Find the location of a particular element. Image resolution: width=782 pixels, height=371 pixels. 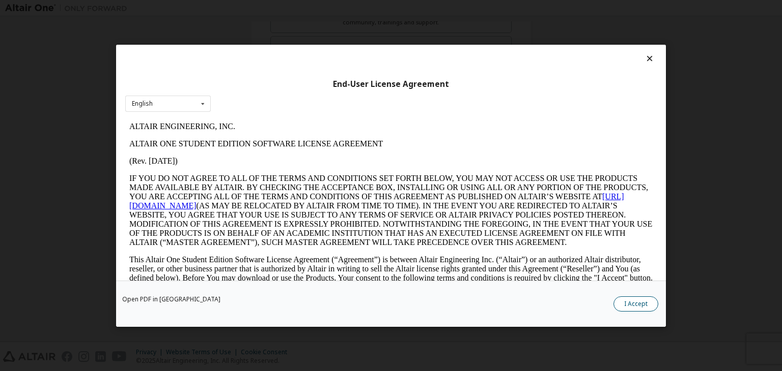

p: ALTAIR ENGINEERING, INC. is located at coordinates (266, 9).